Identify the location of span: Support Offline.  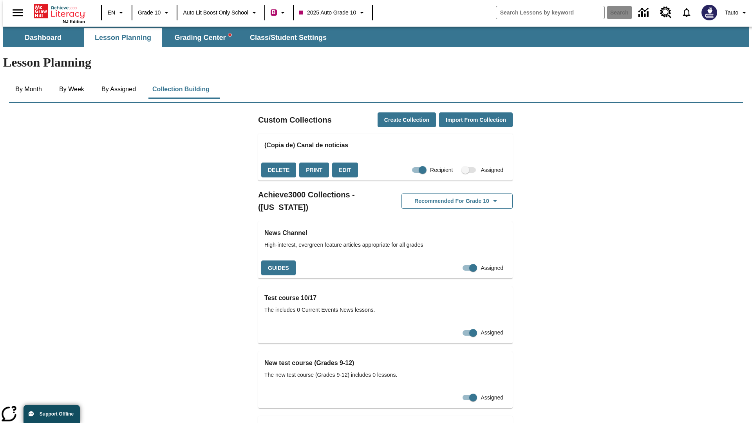
(56, 414).